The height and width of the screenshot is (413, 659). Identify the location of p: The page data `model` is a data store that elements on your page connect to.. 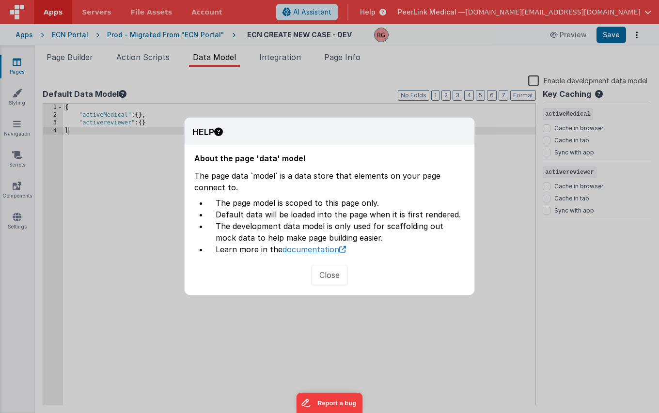
(330, 184).